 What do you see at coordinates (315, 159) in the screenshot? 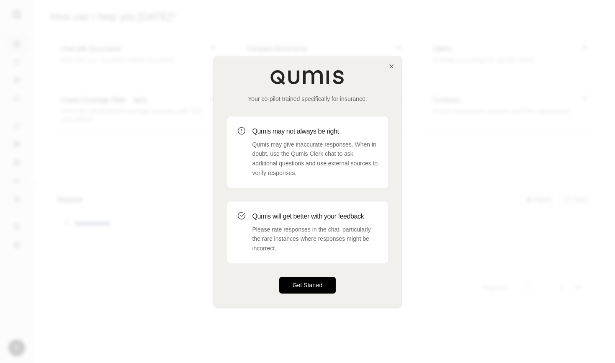
I see `p: Qumis may give inaccurate responses. When in doubt, use the Qumis Clerk chat to ask additional qu...` at bounding box center [315, 159].